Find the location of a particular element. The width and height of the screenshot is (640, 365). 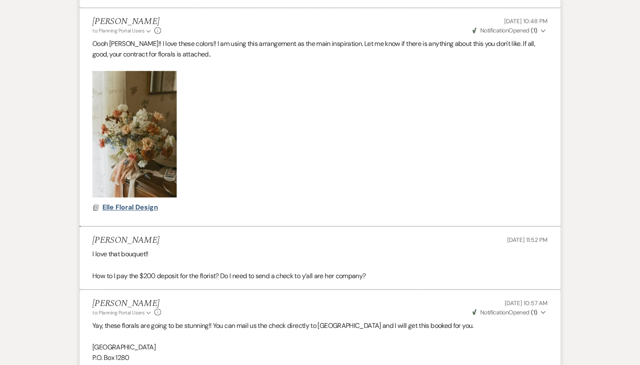

p: How to I pay the $200 deposit for the florist? Do I need to send a check to y’all are her company? is located at coordinates (320, 276).